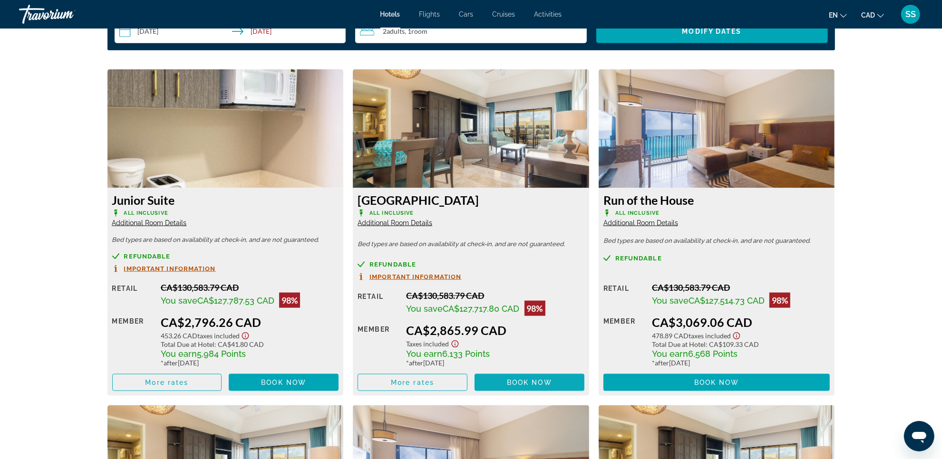 The image size is (942, 459). I want to click on a: Travorium, so click(67, 14).